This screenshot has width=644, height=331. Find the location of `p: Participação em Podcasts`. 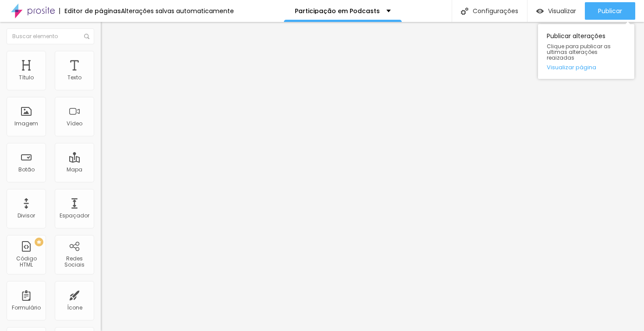

p: Participação em Podcasts is located at coordinates (338, 11).